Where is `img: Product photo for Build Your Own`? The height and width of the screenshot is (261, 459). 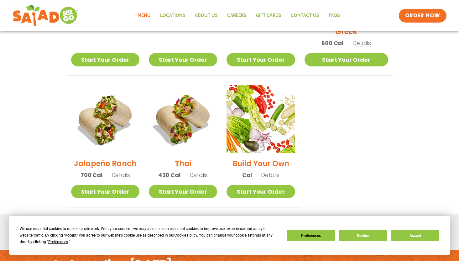
img: Product photo for Build Your Own is located at coordinates (261, 119).